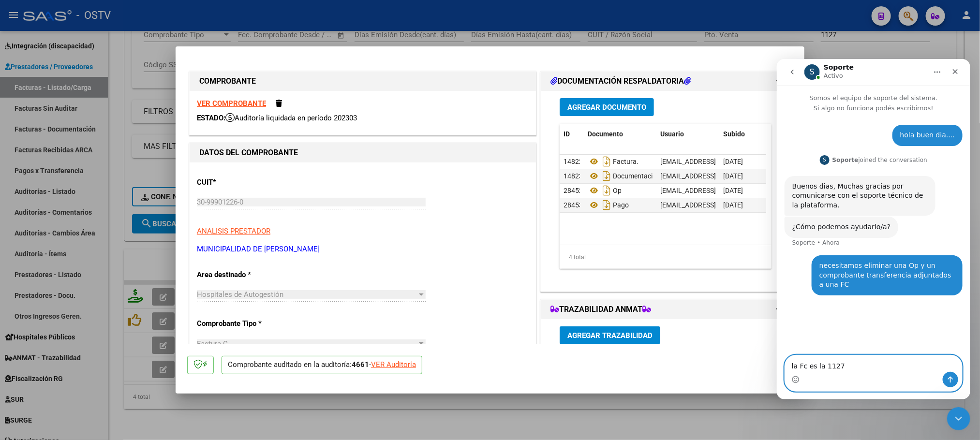 The height and width of the screenshot is (440, 980). Describe the element at coordinates (96, 304) in the screenshot. I see `textarea: Escribe un mensaje...` at that location.